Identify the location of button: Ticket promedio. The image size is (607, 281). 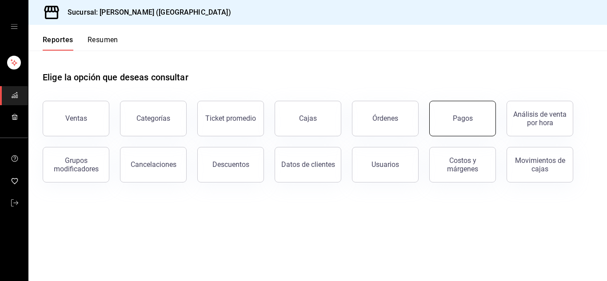
(231, 119).